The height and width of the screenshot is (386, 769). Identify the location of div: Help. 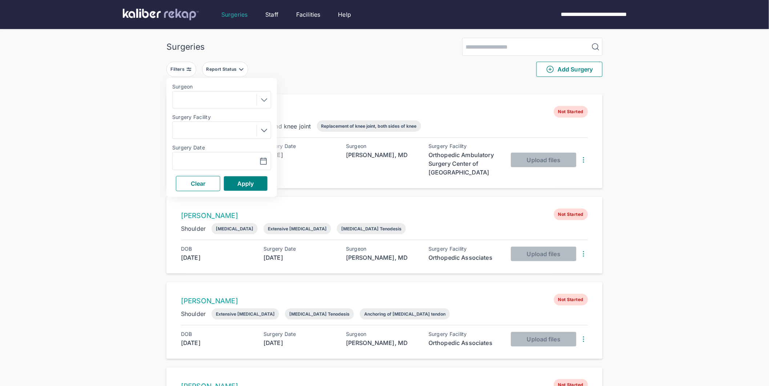
(345, 15).